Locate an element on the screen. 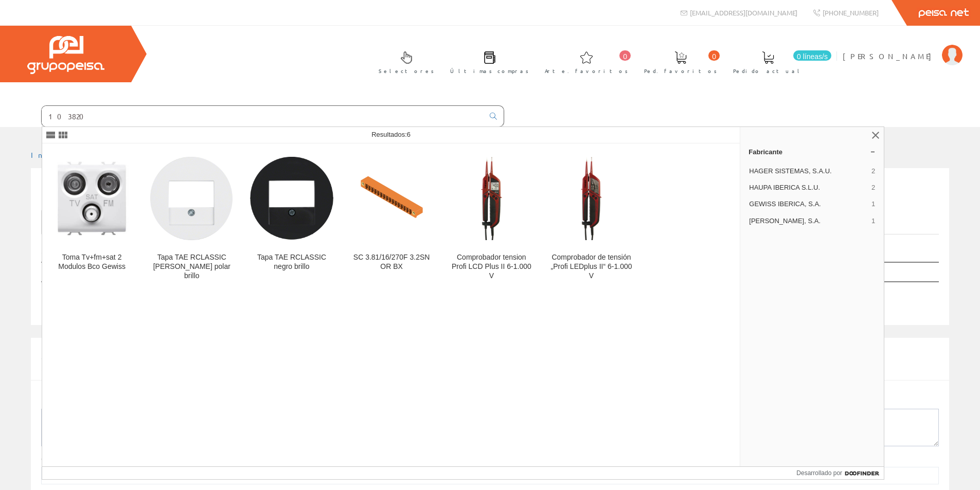 The image size is (980, 490). font: Pedido actual is located at coordinates (769, 70).